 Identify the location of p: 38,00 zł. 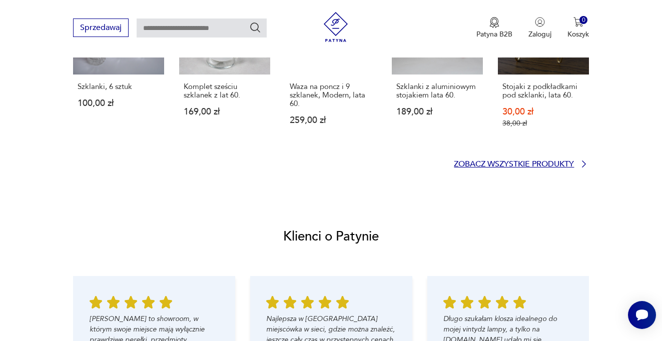
(543, 123).